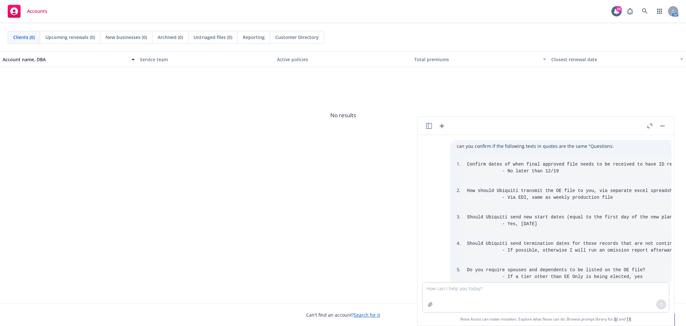  Describe the element at coordinates (556, 273) in the screenshot. I see `code: Do you require spouses and dependents to be listed on the OE file? - If a tier other than EE Only...` at that location.